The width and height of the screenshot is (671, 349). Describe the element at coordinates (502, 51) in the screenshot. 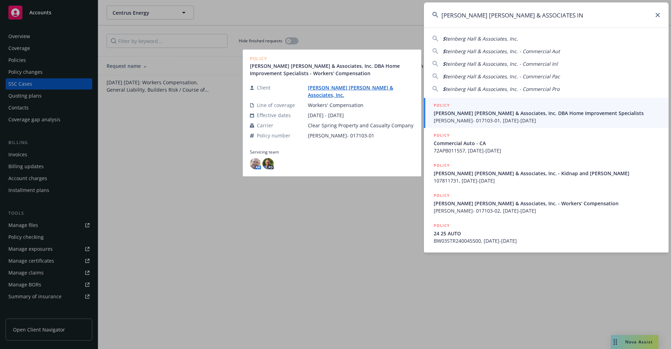

I see `span: teinberg Hall & Associates, Inc. - Commercial Aut` at that location.